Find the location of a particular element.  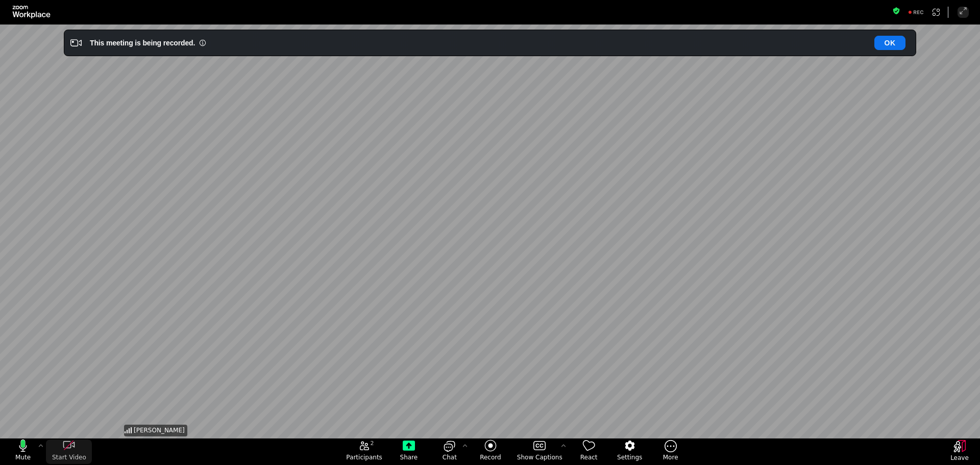

button: Record is located at coordinates (491, 451).